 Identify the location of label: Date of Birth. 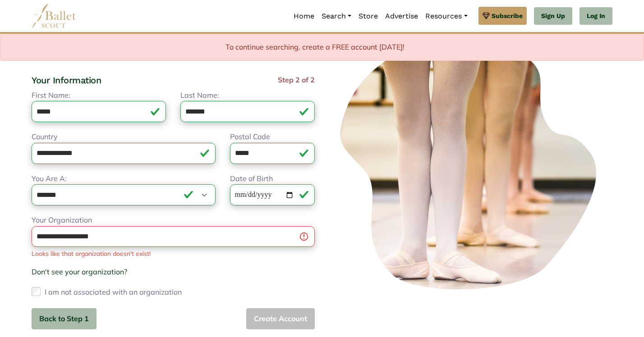
(252, 179).